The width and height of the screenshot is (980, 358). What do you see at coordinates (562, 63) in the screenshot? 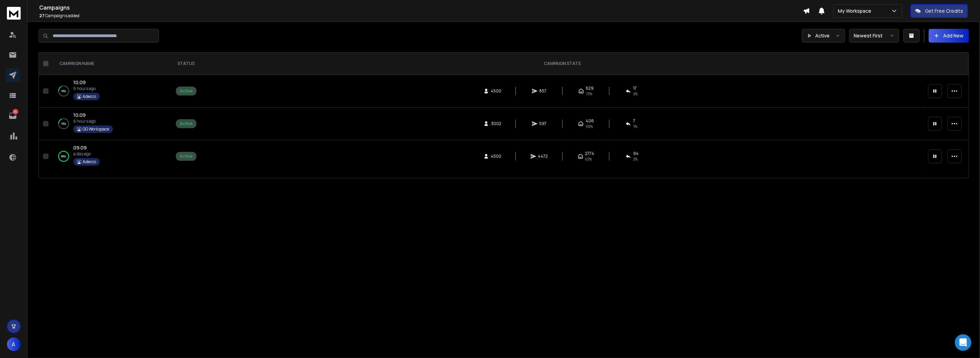
I see `th: CAMPAIGN STATS` at bounding box center [562, 63].